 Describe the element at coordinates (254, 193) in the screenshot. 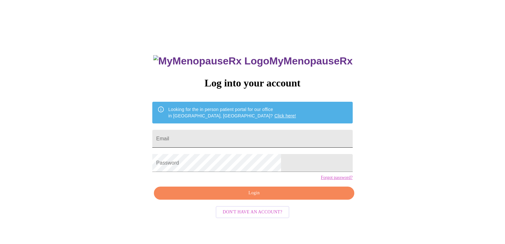

I see `span: Login` at that location.